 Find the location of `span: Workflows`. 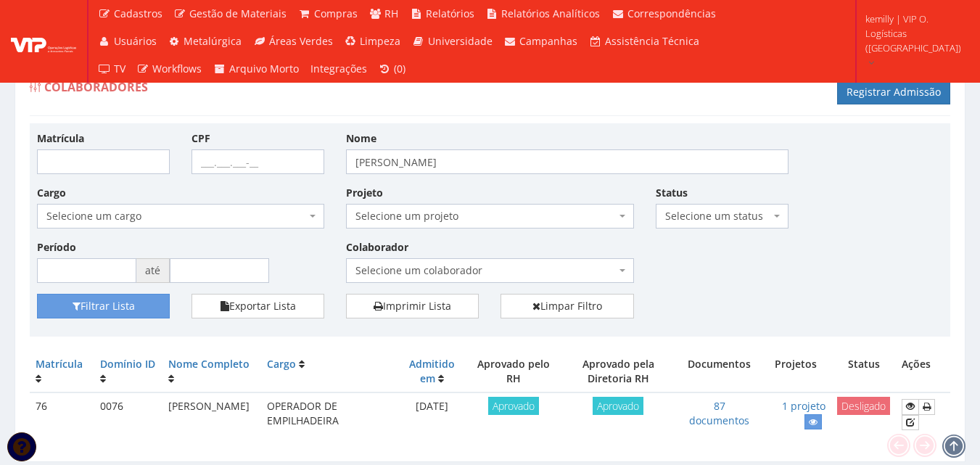

span: Workflows is located at coordinates (177, 68).